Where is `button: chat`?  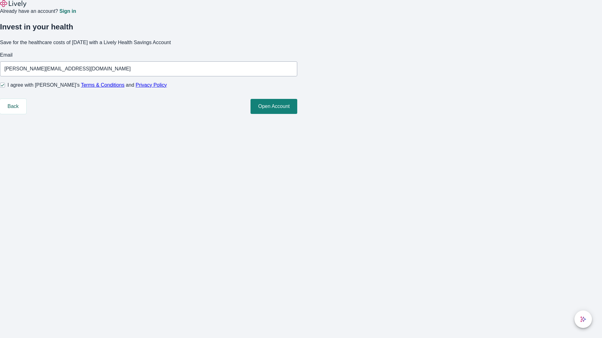
button: chat is located at coordinates (583, 320).